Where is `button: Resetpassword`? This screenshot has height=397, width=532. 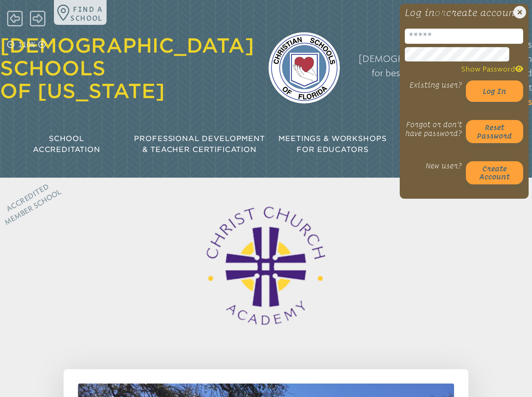 button: Resetpassword is located at coordinates (495, 131).